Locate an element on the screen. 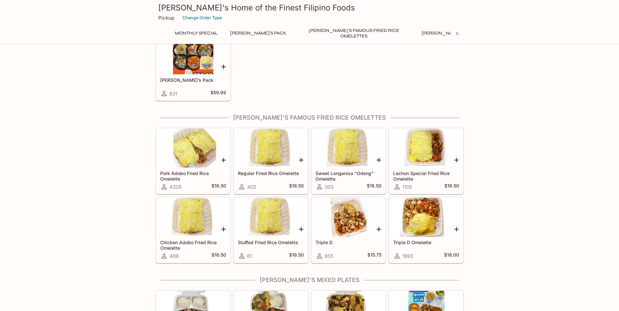 The image size is (619, 311). h5: Pork Adobo Fried Rice Omelette is located at coordinates (193, 176).